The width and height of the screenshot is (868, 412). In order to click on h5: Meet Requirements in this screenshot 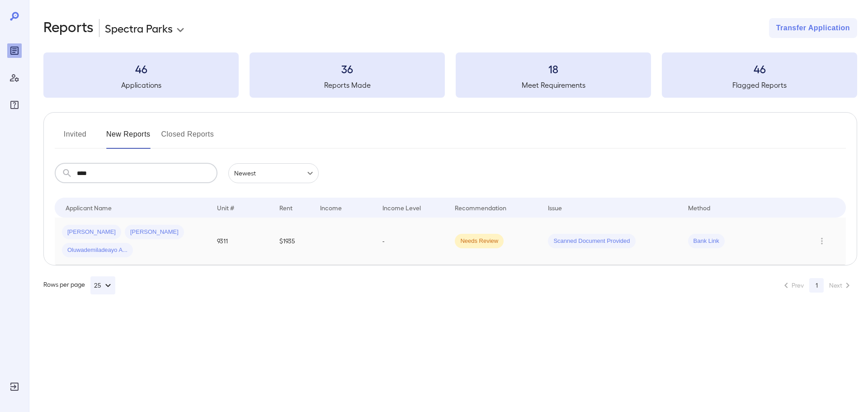, I will do `click(553, 85)`.